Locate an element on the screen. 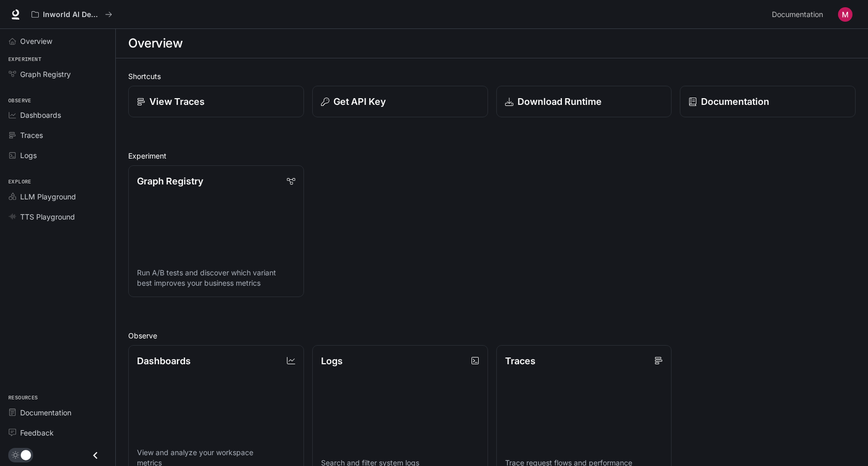  a: Logs is located at coordinates (57, 155).